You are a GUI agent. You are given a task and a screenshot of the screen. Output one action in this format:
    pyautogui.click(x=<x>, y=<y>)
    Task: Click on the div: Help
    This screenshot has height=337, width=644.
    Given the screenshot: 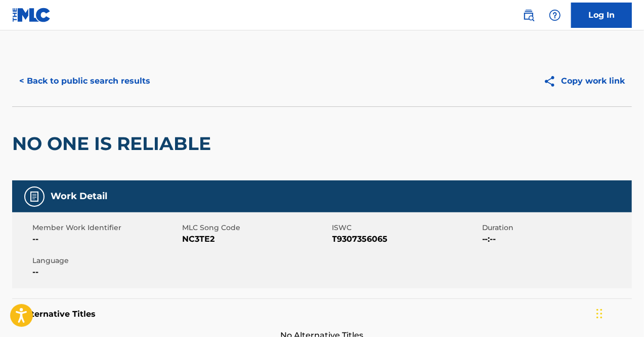 What is the action you would take?
    pyautogui.click(x=555, y=15)
    